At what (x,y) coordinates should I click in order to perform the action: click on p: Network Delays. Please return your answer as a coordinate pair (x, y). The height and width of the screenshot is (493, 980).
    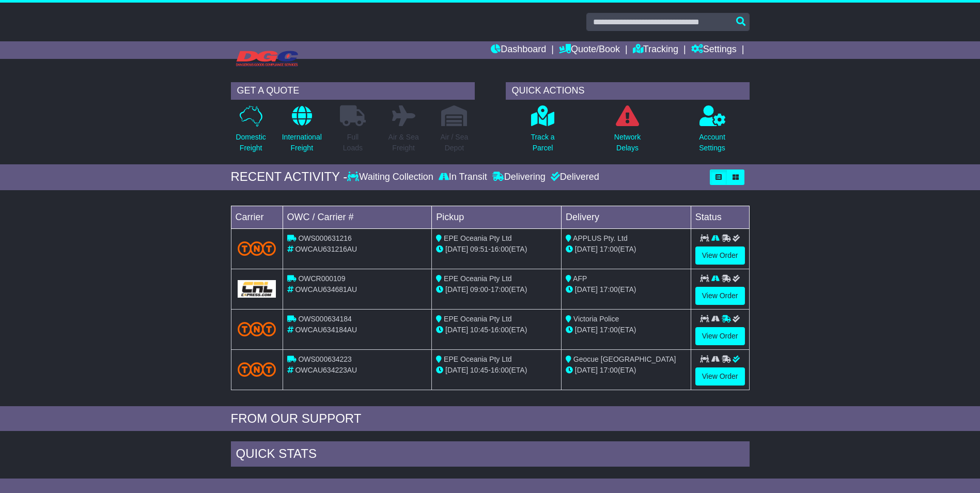
    Looking at the image, I should click on (627, 143).